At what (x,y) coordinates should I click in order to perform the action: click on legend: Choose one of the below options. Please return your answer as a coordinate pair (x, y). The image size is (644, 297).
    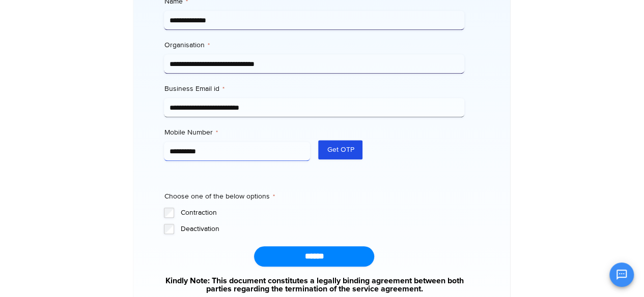
    Looking at the image, I should click on (219, 196).